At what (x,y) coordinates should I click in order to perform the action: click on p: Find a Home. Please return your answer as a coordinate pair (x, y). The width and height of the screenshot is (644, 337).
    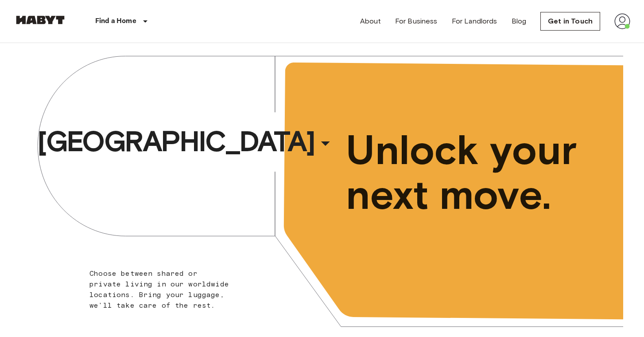
    Looking at the image, I should click on (115, 21).